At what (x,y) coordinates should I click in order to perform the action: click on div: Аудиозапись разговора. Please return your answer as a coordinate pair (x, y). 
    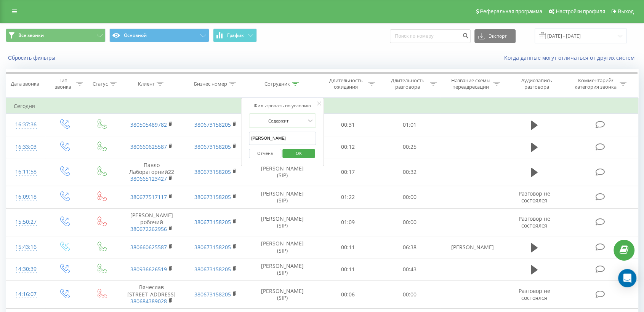
    Looking at the image, I should click on (536, 84).